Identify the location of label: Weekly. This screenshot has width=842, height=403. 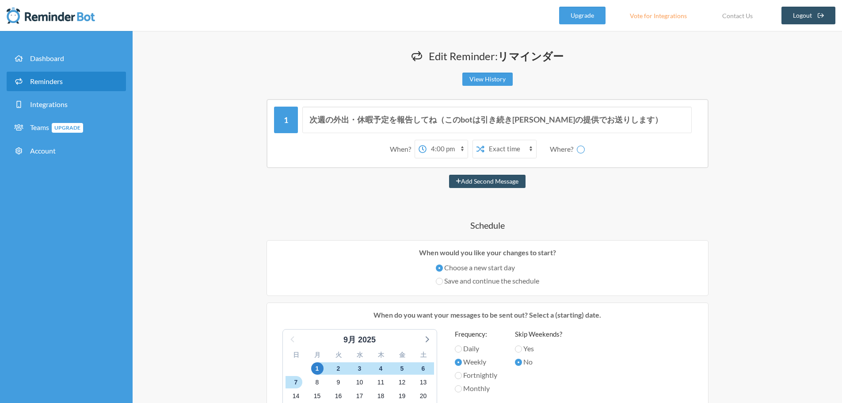
(476, 362).